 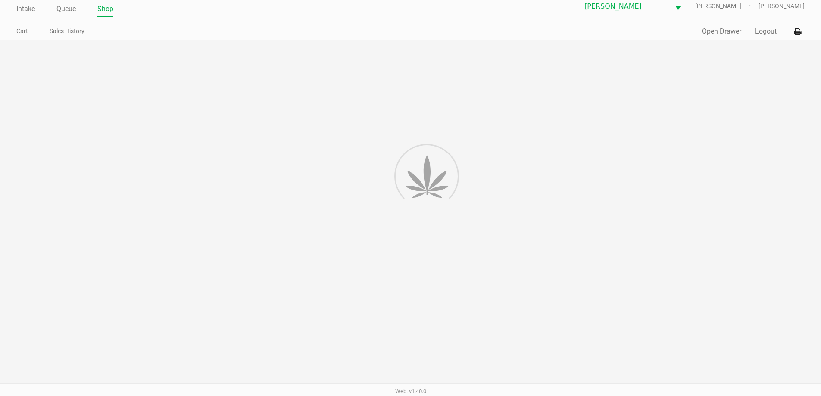 What do you see at coordinates (66, 9) in the screenshot?
I see `a: Queue` at bounding box center [66, 9].